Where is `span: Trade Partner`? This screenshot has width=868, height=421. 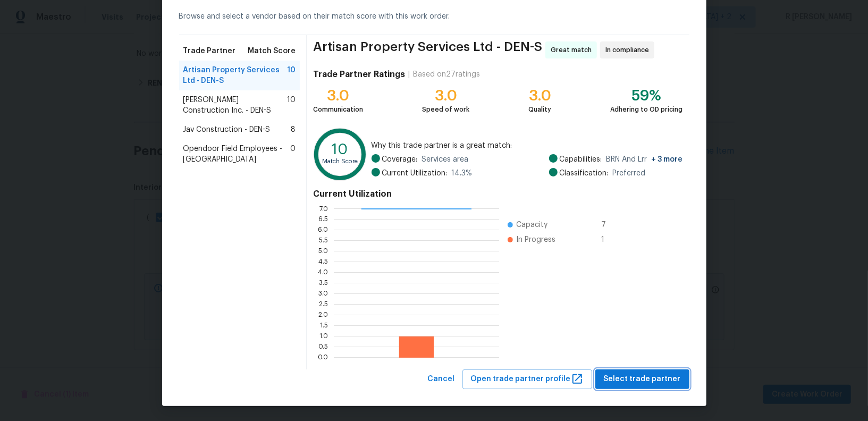 span: Trade Partner is located at coordinates (209, 51).